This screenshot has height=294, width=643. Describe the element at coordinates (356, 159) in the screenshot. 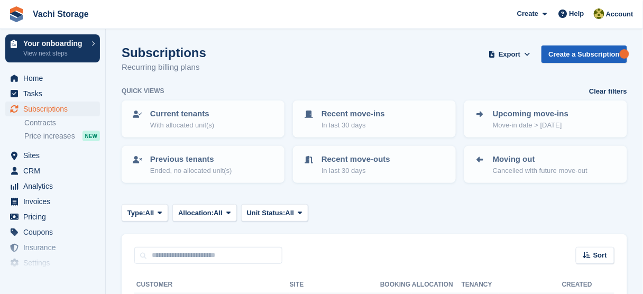

I see `p: Recent move-outs` at that location.